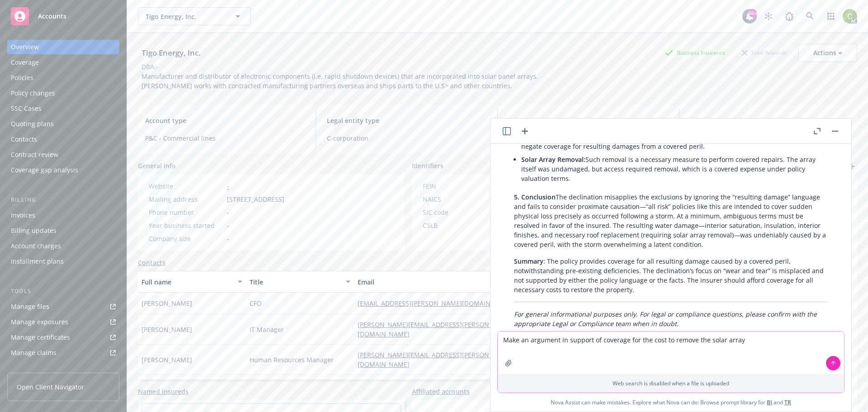 Image resolution: width=868 pixels, height=412 pixels. I want to click on a: Contract review, so click(63, 155).